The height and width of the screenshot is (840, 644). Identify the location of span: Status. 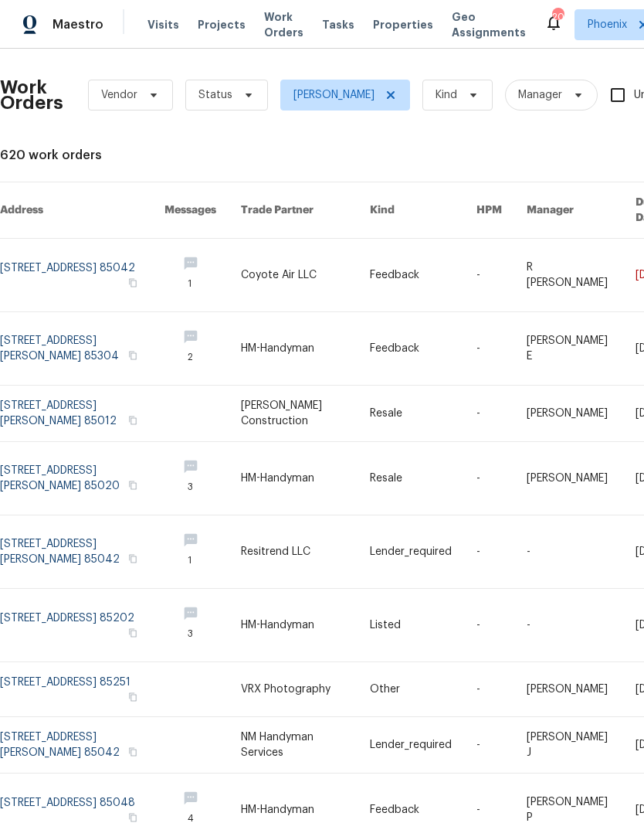
(216, 95).